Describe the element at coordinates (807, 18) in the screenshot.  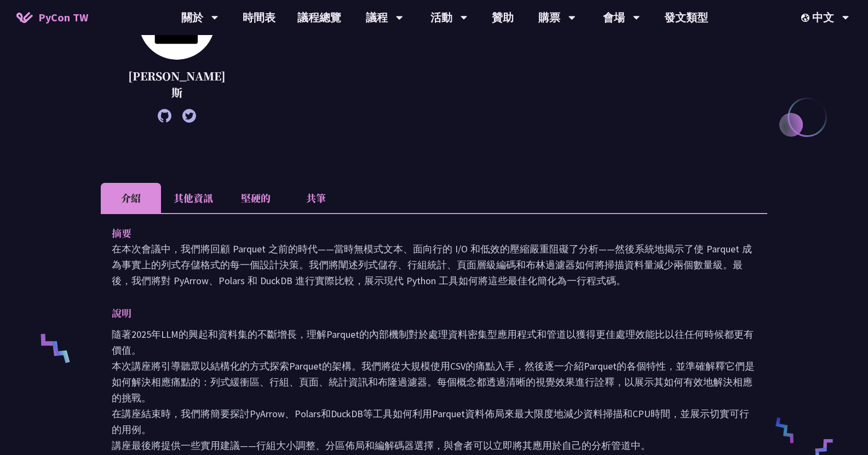
I see `img: 區域設定圖標` at that location.